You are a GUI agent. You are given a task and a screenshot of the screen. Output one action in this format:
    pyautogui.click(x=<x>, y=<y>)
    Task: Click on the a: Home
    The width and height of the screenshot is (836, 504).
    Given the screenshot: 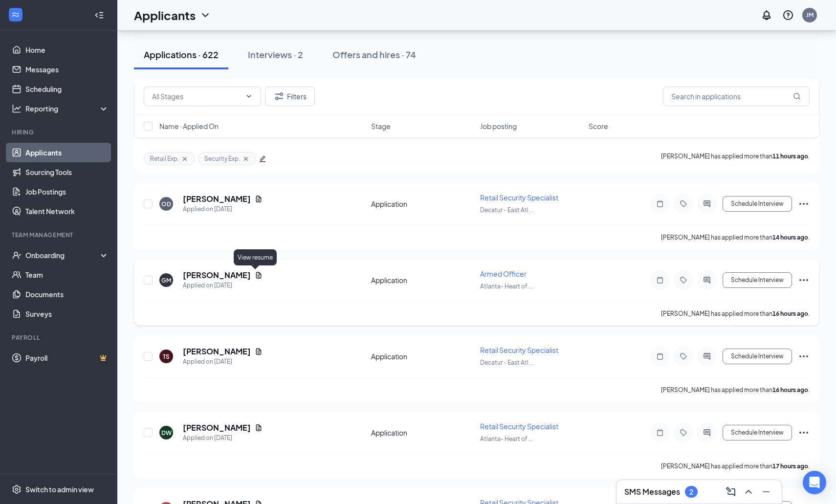 What is the action you would take?
    pyautogui.click(x=67, y=50)
    